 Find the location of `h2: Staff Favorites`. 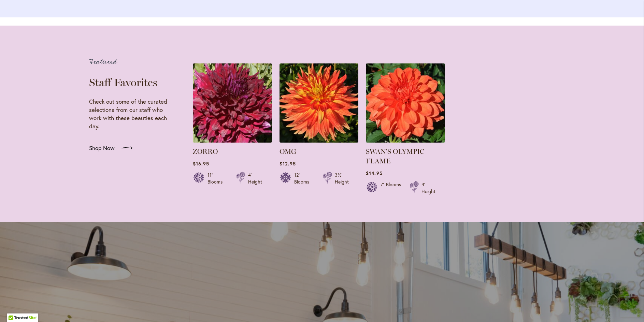

h2: Staff Favorites is located at coordinates (130, 83).